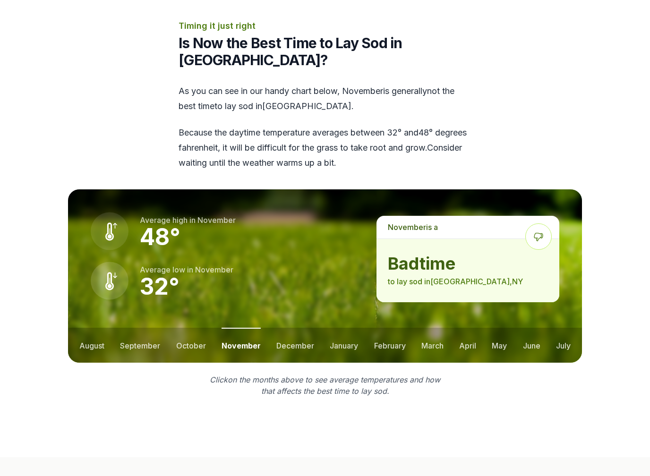  Describe the element at coordinates (241, 345) in the screenshot. I see `button: november` at that location.